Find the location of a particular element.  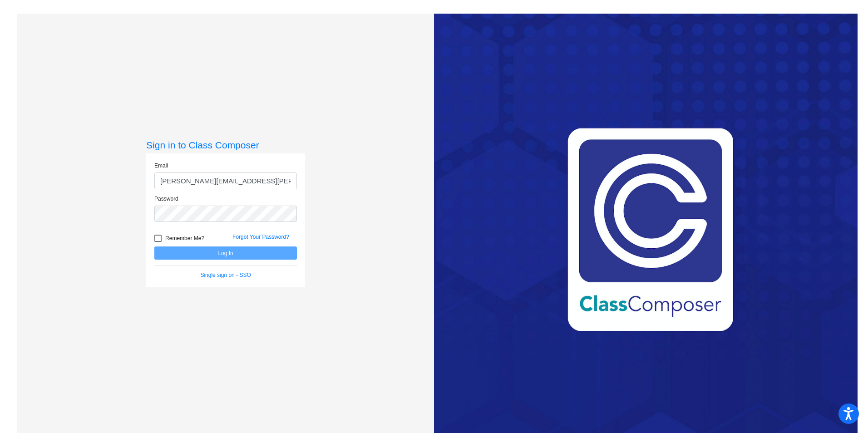

span: Remember Me? is located at coordinates (184, 238).